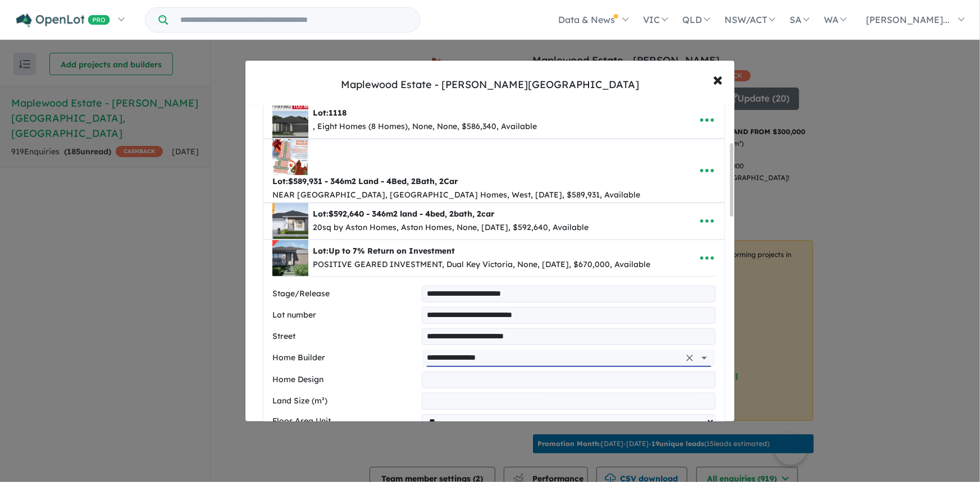 This screenshot has height=482, width=980. I want to click on img: Openlot PRO Logo White, so click(63, 20).